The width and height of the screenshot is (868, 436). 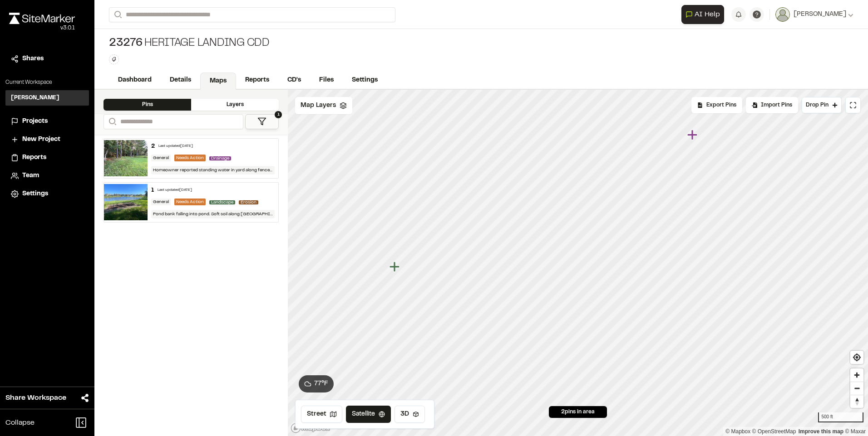 I want to click on div: Heritage Landing CDD, so click(x=189, y=44).